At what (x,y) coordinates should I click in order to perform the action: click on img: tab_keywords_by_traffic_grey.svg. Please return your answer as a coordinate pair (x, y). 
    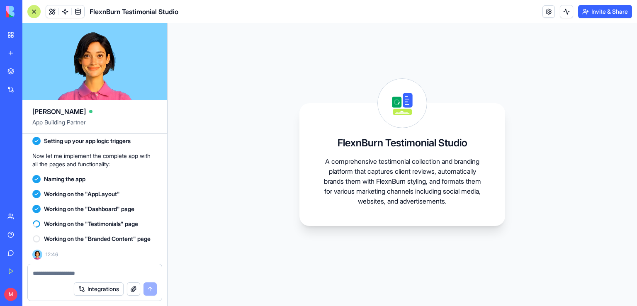
    Looking at the image, I should click on (86, 51).